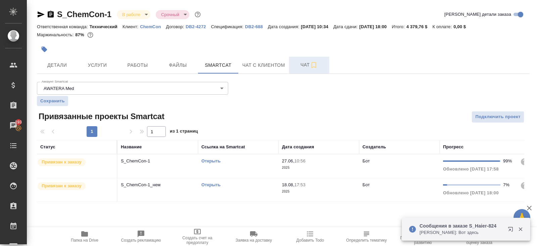  What do you see at coordinates (223, 147) in the screenshot?
I see `div: Ссылка на Smartcat` at bounding box center [223, 147].